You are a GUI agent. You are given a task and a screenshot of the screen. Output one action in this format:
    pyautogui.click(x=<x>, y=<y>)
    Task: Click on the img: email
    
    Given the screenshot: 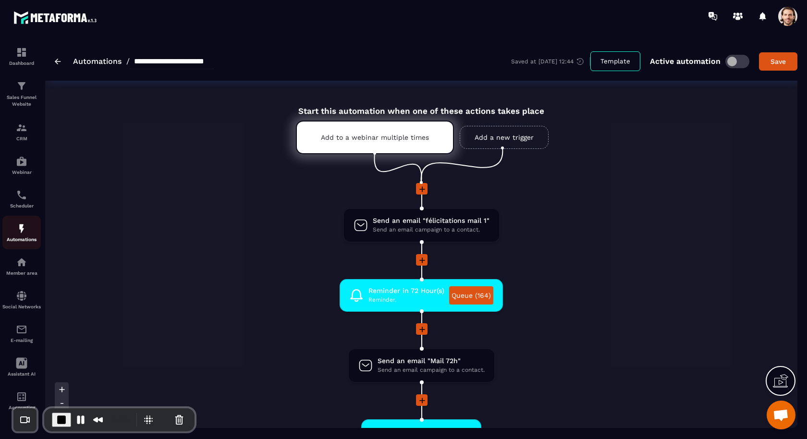 What is the action you would take?
    pyautogui.click(x=22, y=330)
    